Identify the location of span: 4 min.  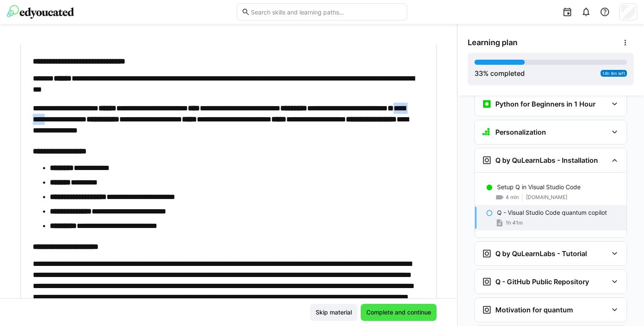
(512, 198).